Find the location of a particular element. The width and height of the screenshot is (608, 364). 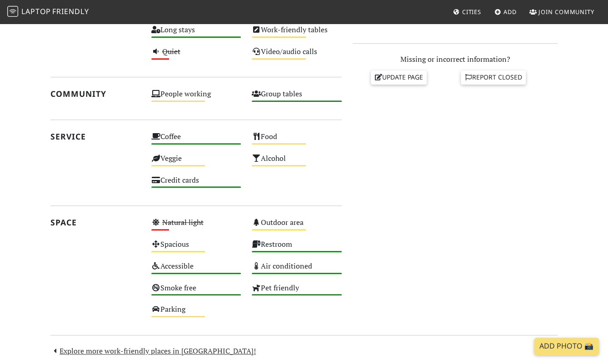

p: Missing or incorrect information? is located at coordinates (455, 59).